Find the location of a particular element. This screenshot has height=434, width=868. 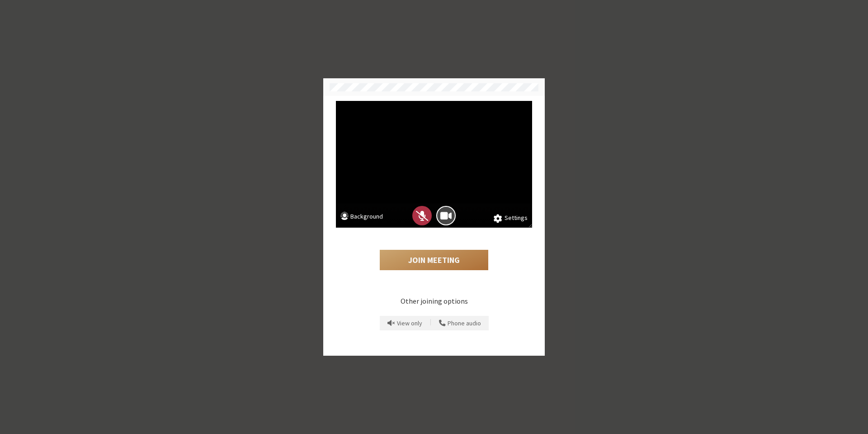

span: View only is located at coordinates (410, 323).